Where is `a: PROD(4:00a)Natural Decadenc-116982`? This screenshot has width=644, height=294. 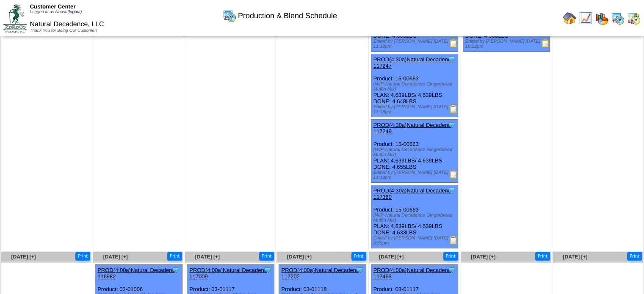 a: PROD(4:00a)Natural Decadenc-116982 is located at coordinates (136, 273).